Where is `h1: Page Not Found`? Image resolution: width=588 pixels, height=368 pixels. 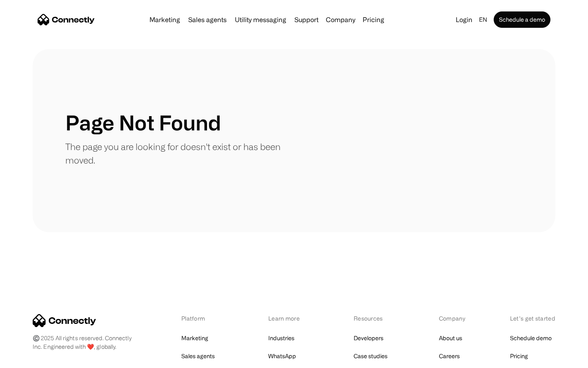 h1: Page Not Found is located at coordinates (143, 122).